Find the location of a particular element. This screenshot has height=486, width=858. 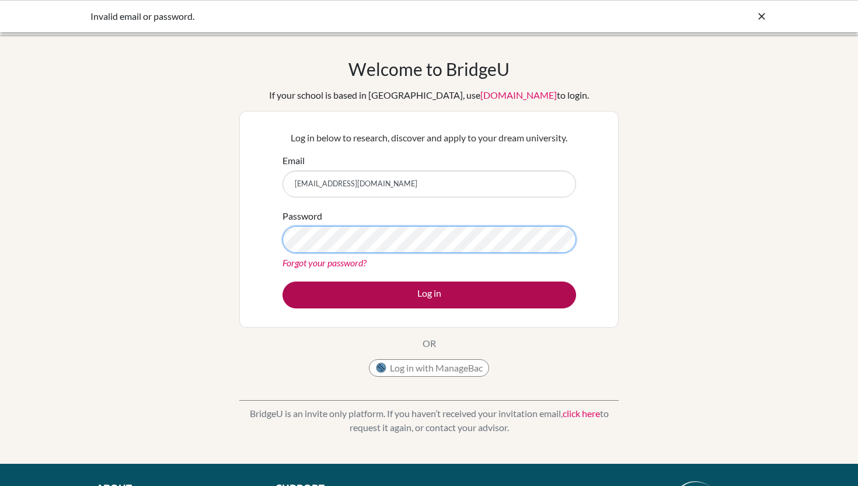

div: Invalid email or password. is located at coordinates (341, 16).